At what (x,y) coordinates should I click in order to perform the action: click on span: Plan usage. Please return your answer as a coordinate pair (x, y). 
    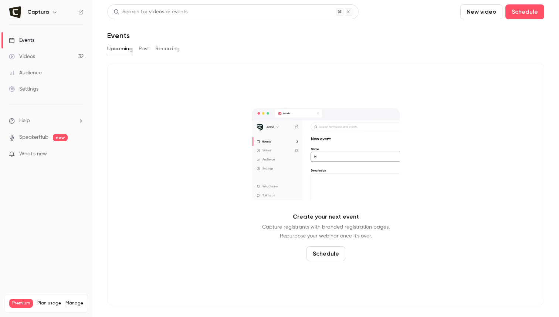
    Looking at the image, I should click on (49, 303).